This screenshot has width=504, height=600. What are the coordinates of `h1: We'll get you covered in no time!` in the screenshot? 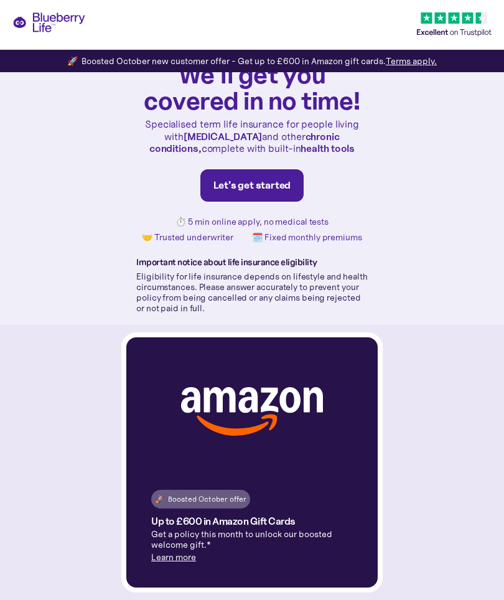 It's located at (252, 87).